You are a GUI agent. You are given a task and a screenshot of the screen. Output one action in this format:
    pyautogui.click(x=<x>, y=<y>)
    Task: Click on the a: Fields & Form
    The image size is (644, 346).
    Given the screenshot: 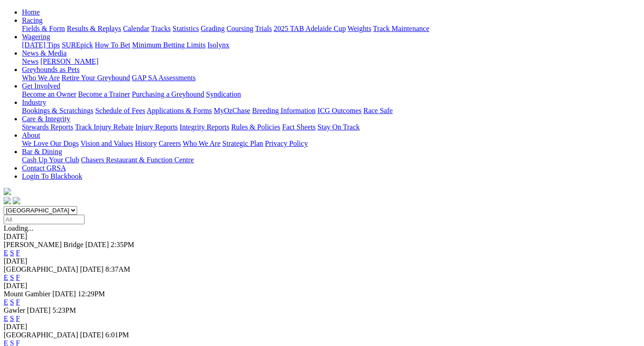 What is the action you would take?
    pyautogui.click(x=44, y=28)
    